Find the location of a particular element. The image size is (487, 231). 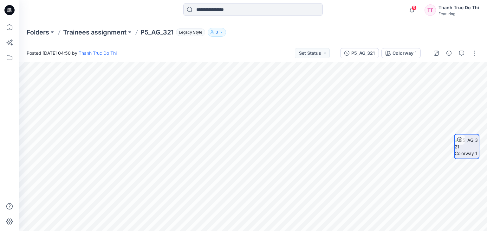

button: Colorway 1 is located at coordinates (401, 53).